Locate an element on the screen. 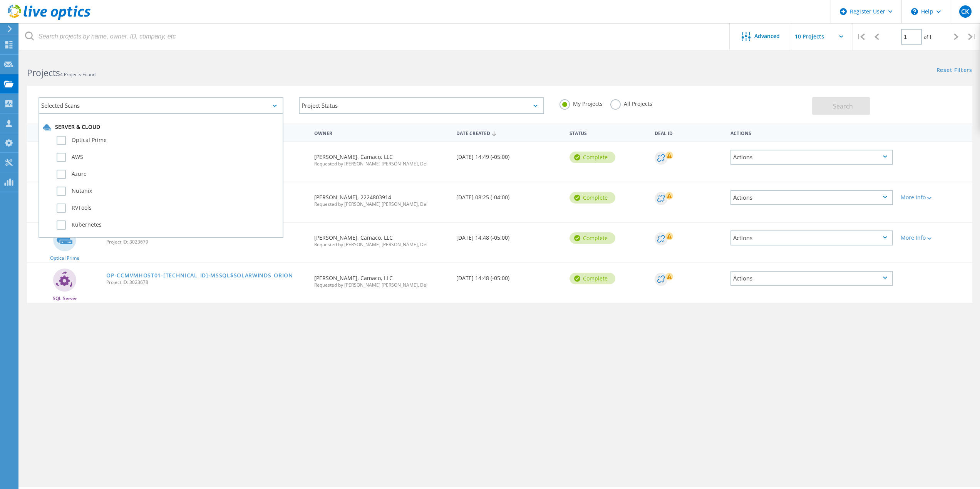 The height and width of the screenshot is (489, 980). label: All Projects is located at coordinates (631, 103).